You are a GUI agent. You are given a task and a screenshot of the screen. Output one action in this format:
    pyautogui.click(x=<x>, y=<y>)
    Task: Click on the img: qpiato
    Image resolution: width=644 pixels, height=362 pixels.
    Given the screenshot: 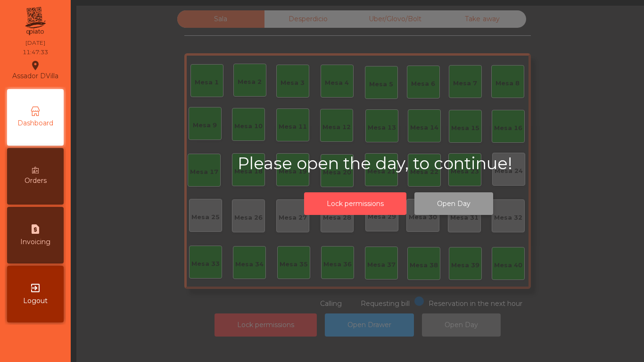 What is the action you would take?
    pyautogui.click(x=35, y=21)
    